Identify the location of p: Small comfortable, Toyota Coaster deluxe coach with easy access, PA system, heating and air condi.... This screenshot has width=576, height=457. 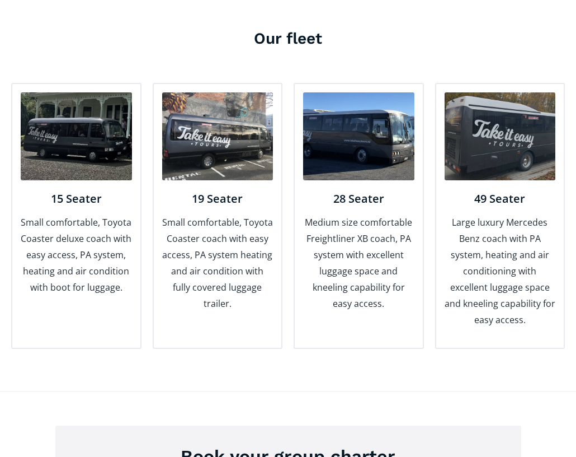
(76, 255).